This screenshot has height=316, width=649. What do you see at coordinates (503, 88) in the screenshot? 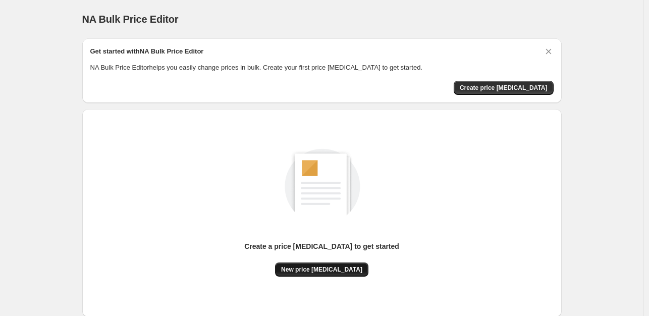
I see `button: Create price change job` at bounding box center [503, 88].